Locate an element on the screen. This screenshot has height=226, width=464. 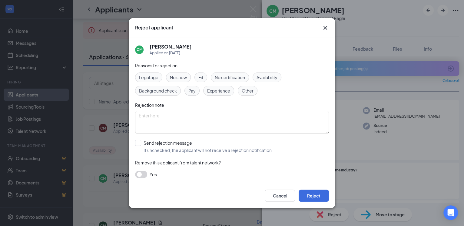
span: Reasons for rejection is located at coordinates (156, 65).